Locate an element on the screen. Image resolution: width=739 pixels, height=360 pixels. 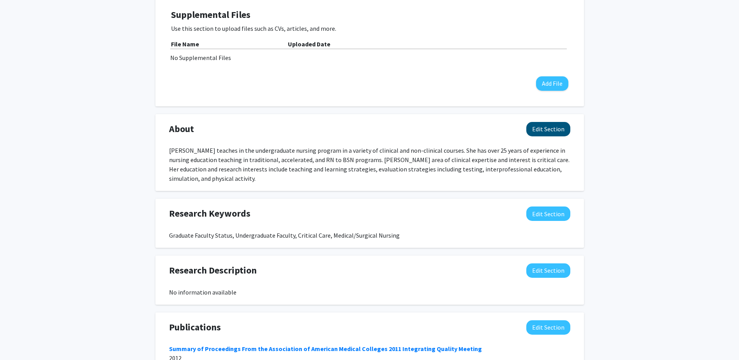
b: File Name is located at coordinates (185, 44).